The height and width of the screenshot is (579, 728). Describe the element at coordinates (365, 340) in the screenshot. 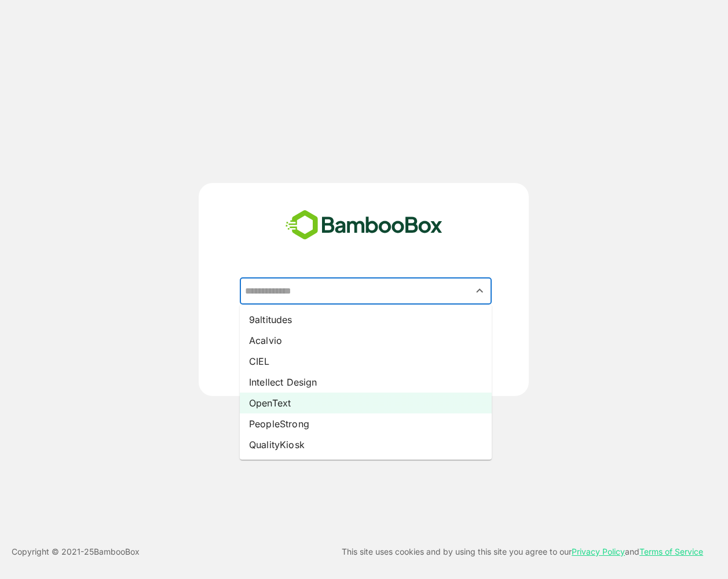

I see `li: Acalvio` at that location.